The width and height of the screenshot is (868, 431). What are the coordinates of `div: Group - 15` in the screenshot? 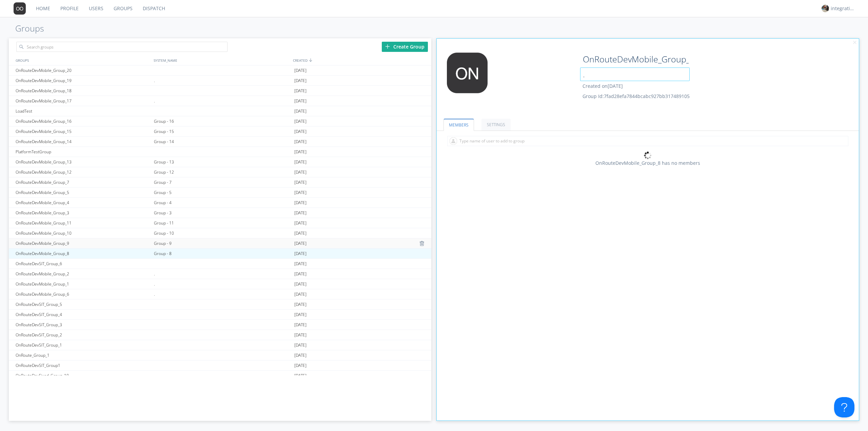 It's located at (223, 131).